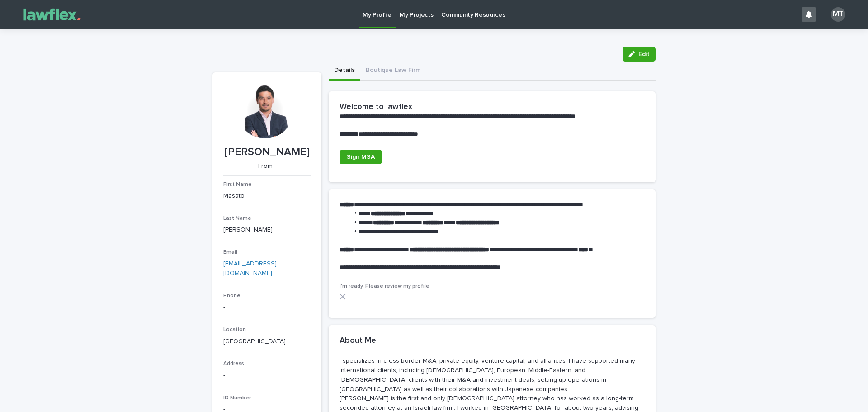 The image size is (868, 412). I want to click on button: Boutique Law Firm, so click(393, 71).